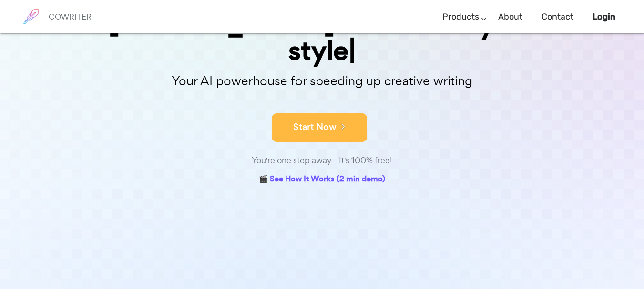 This screenshot has height=289, width=644. What do you see at coordinates (557, 17) in the screenshot?
I see `a: Contact` at bounding box center [557, 17].